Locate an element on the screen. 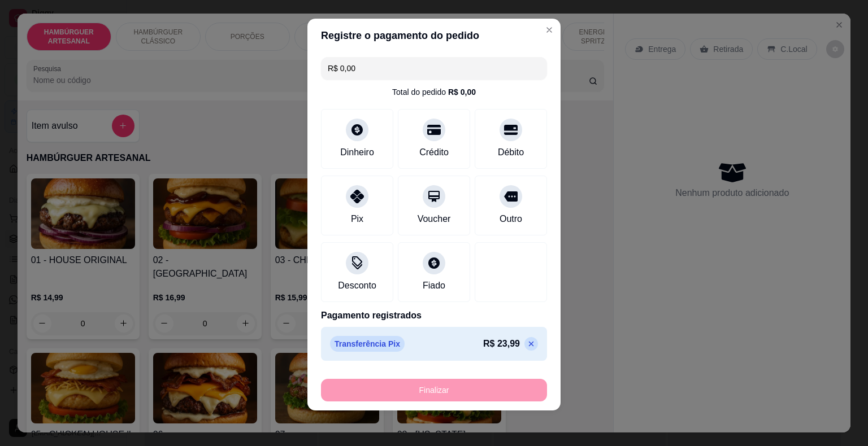 This screenshot has width=868, height=446. div: Fiado is located at coordinates (434, 286).